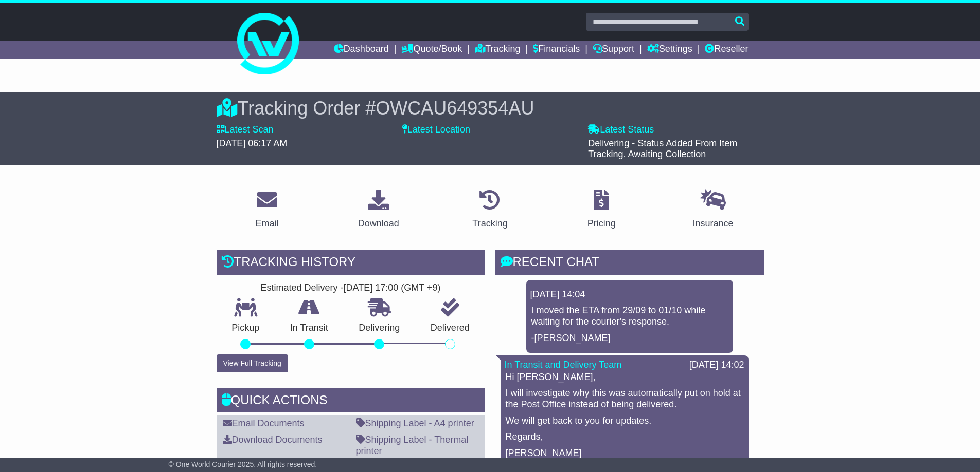 This screenshot has height=472, width=980. Describe the element at coordinates (267, 224) in the screenshot. I see `div: Email` at that location.